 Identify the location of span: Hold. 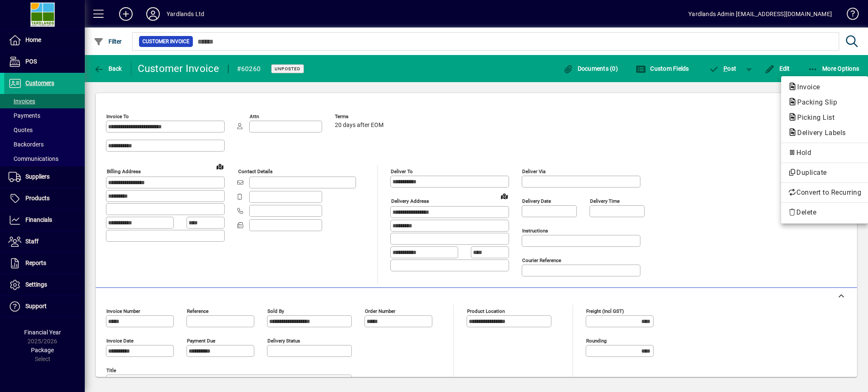
(824, 153).